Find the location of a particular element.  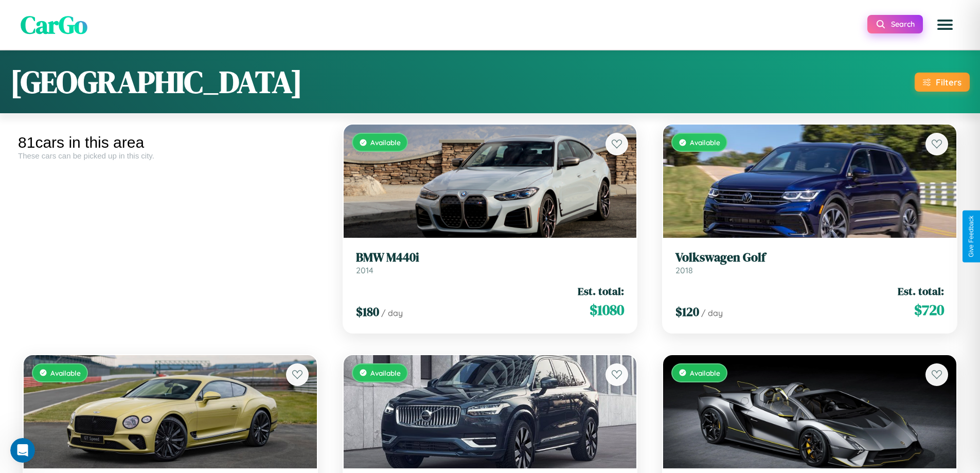

span: $ 720 is located at coordinates (929, 310).